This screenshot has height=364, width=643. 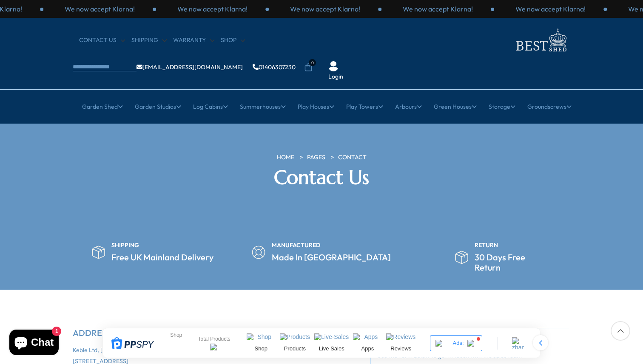 What do you see at coordinates (34, 343) in the screenshot?
I see `inbox-online-store-chat: Shopify online store chat` at bounding box center [34, 343].